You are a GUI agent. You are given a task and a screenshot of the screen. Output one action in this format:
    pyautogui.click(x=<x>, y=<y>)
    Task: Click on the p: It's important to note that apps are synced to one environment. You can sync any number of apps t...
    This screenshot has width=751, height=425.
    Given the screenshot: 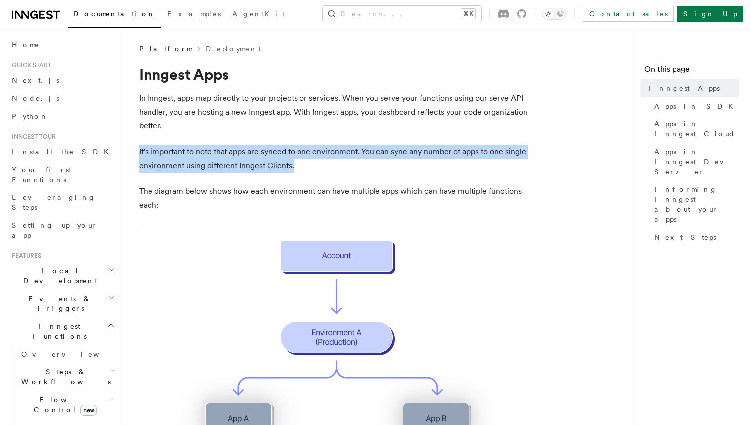 What is the action you would take?
    pyautogui.click(x=338, y=159)
    